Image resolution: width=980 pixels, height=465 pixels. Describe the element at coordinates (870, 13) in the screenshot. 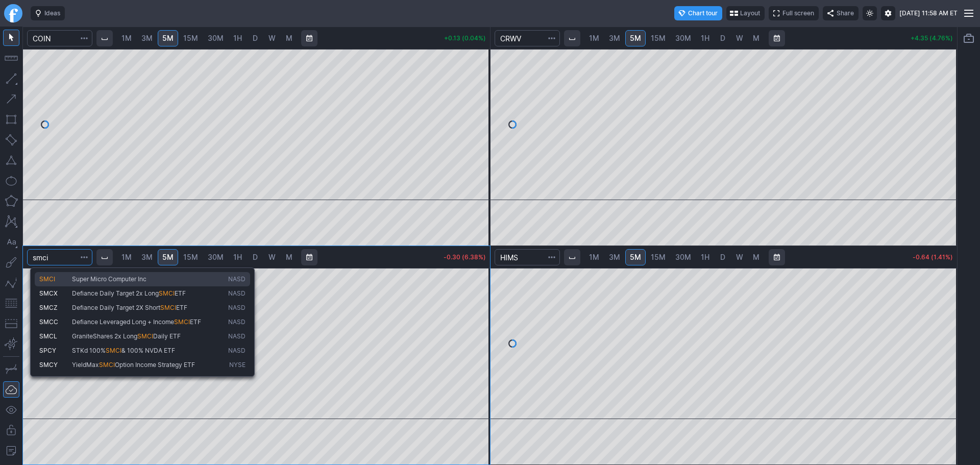

I see `button: Toggle light mode` at that location.